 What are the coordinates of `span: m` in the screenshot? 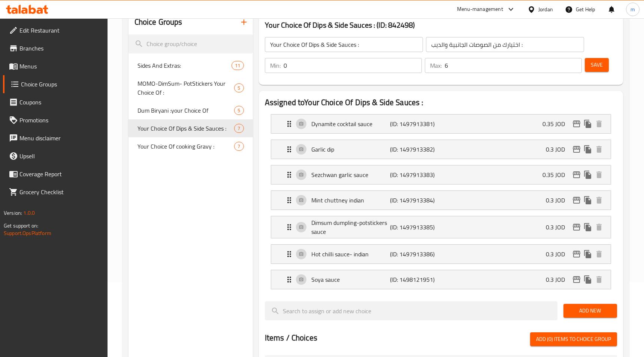 It's located at (633, 9).